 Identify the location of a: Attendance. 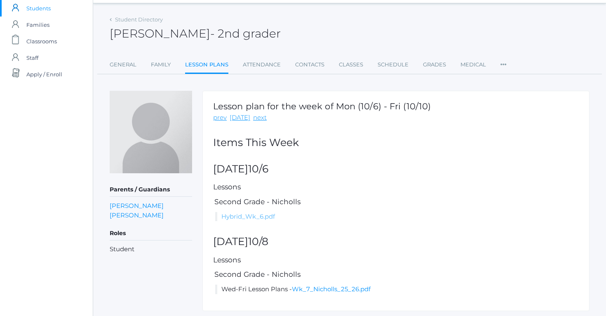
(262, 65).